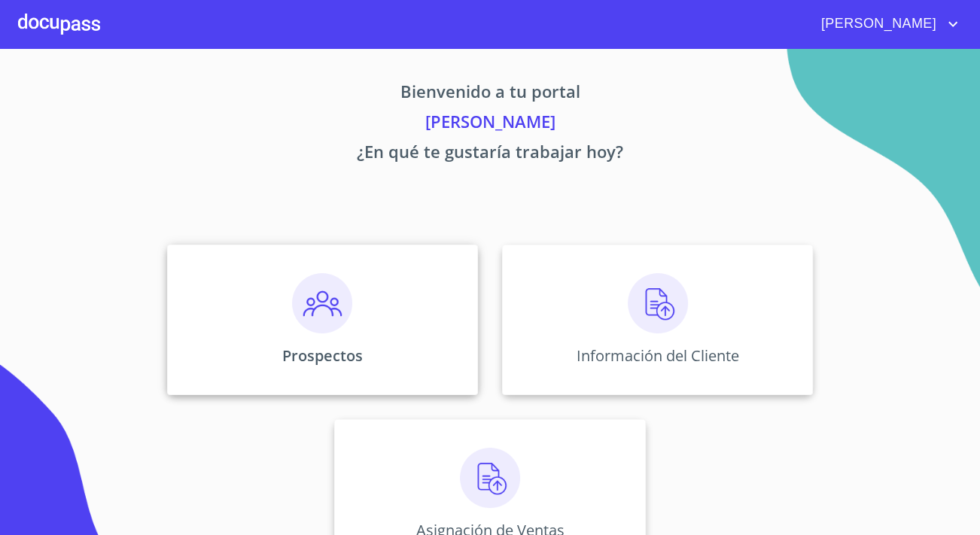 Image resolution: width=980 pixels, height=535 pixels. What do you see at coordinates (490, 94) in the screenshot?
I see `p: Bienvenido a tu portal` at bounding box center [490, 94].